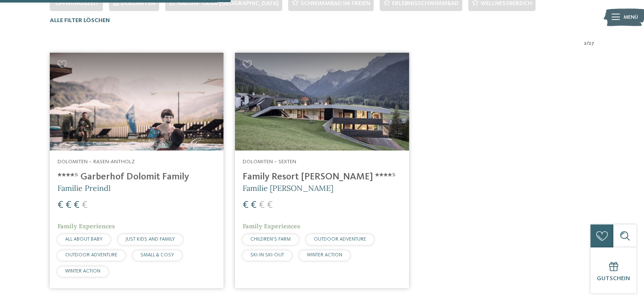 This screenshot has width=644, height=301. I want to click on span: Dolomiten – Rasen-Antholz, so click(96, 161).